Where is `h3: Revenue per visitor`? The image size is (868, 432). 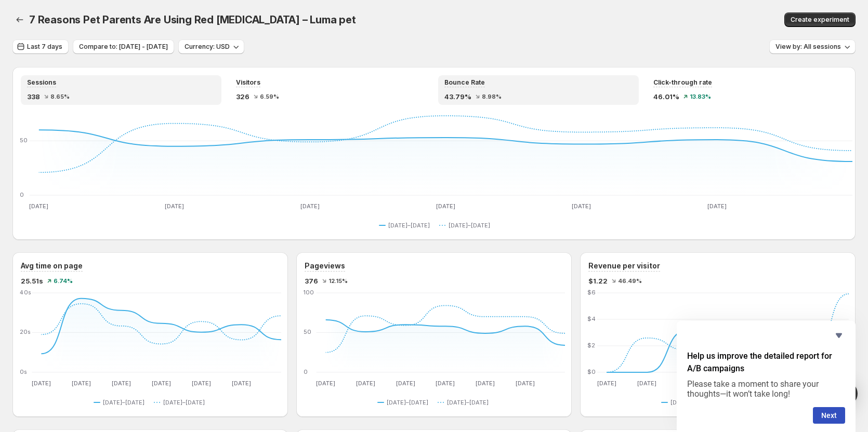
h3: Revenue per visitor is located at coordinates (624, 266).